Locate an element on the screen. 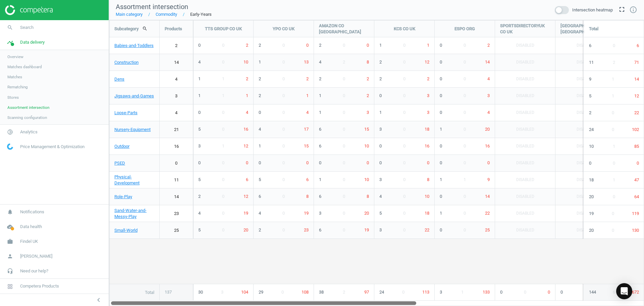  a: 3 is located at coordinates (176, 96).